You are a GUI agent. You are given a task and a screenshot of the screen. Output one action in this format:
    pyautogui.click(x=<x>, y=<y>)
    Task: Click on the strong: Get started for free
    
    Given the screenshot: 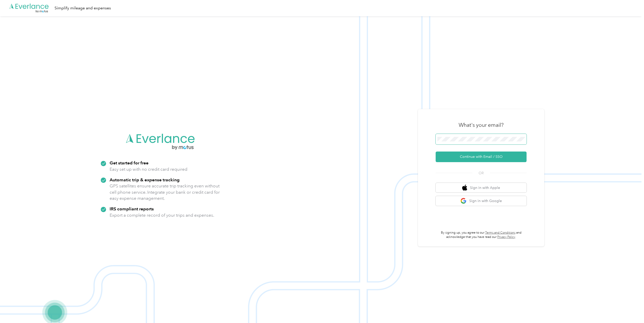 What is the action you would take?
    pyautogui.click(x=129, y=162)
    